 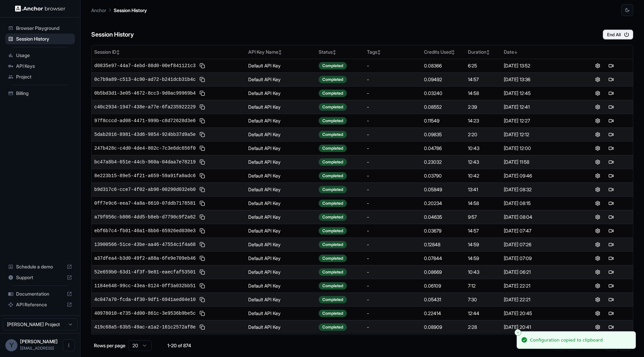 I want to click on span: bc47a8b4-651e-44cb-960a-04daa7e78219, so click(x=145, y=162).